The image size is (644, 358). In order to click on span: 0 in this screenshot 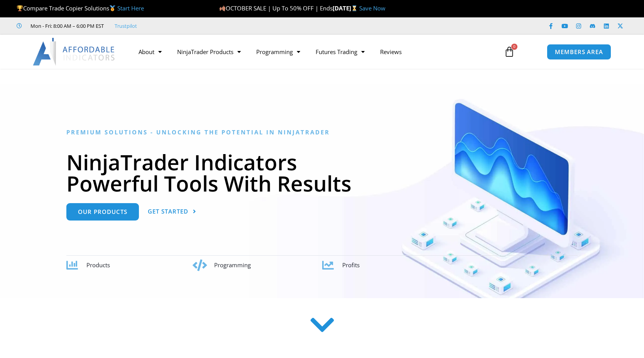, I will do `click(515, 47)`.